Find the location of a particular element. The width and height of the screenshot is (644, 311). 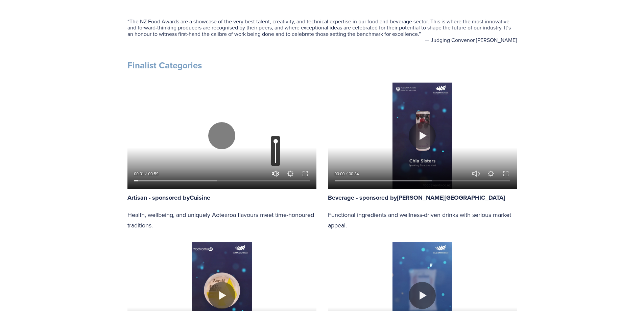

strong: Finalist Categories is located at coordinates (165, 65).